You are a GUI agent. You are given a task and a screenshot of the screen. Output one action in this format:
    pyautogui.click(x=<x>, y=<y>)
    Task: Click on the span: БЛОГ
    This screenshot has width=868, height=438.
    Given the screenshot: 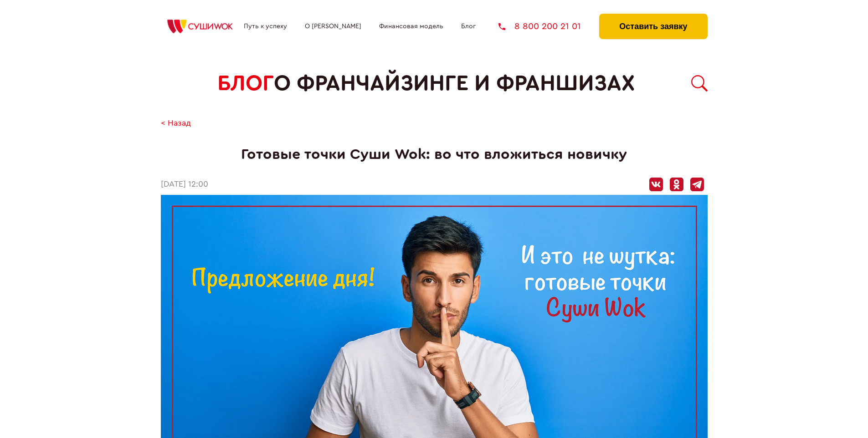 What is the action you would take?
    pyautogui.click(x=246, y=84)
    